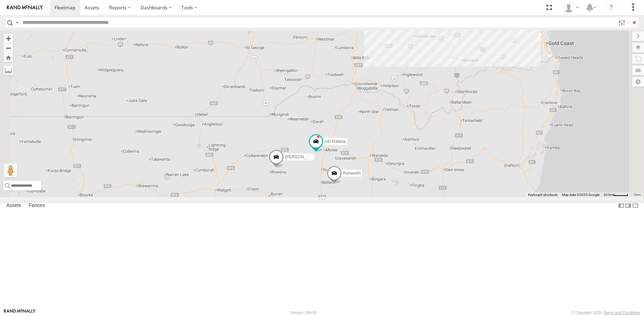  What do you see at coordinates (8, 71) in the screenshot?
I see `label: Measure` at bounding box center [8, 71].